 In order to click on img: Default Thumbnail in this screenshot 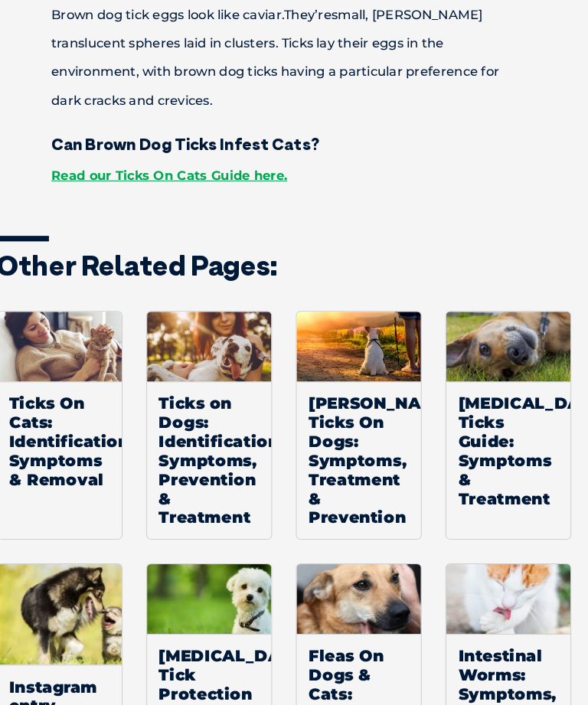, I will do `click(103, 595)`.